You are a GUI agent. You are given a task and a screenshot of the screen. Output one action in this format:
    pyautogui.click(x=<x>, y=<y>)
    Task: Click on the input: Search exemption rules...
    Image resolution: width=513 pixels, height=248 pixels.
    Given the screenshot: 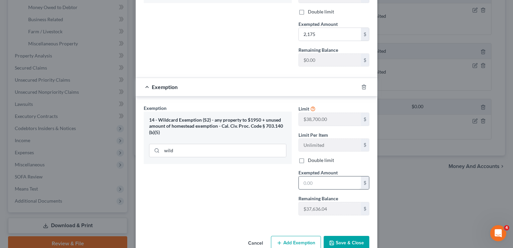 What is the action you would take?
    pyautogui.click(x=224, y=151)
    